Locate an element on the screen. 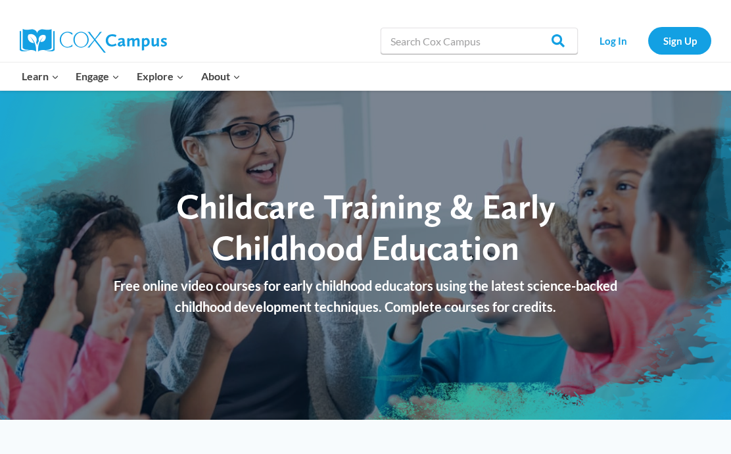  input: Search Cox Campus is located at coordinates (479, 41).